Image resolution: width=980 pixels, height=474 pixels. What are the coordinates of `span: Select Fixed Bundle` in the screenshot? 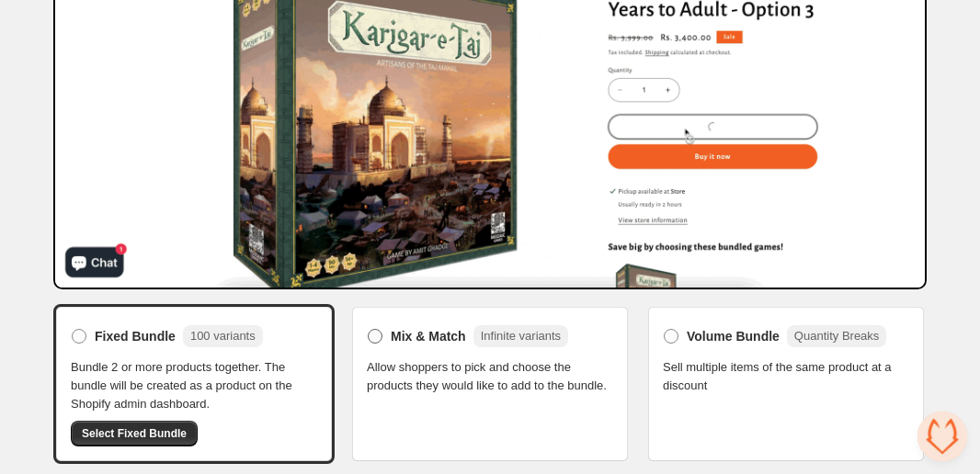 It's located at (134, 433).